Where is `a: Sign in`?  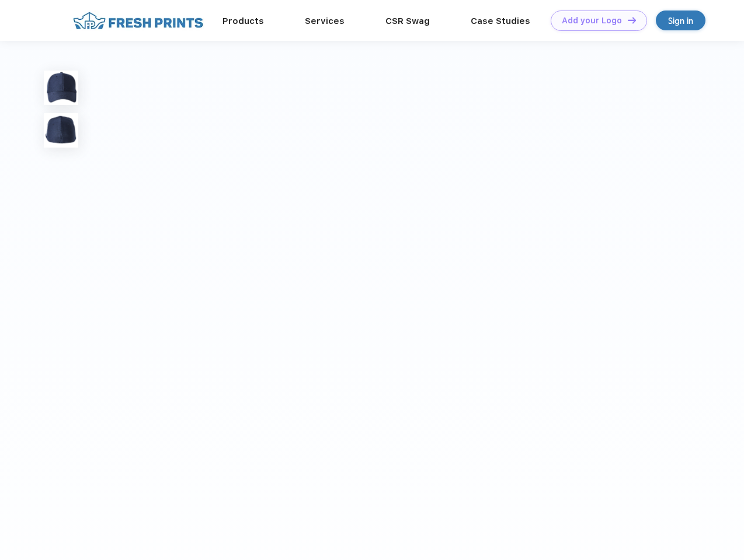 a: Sign in is located at coordinates (680, 21).